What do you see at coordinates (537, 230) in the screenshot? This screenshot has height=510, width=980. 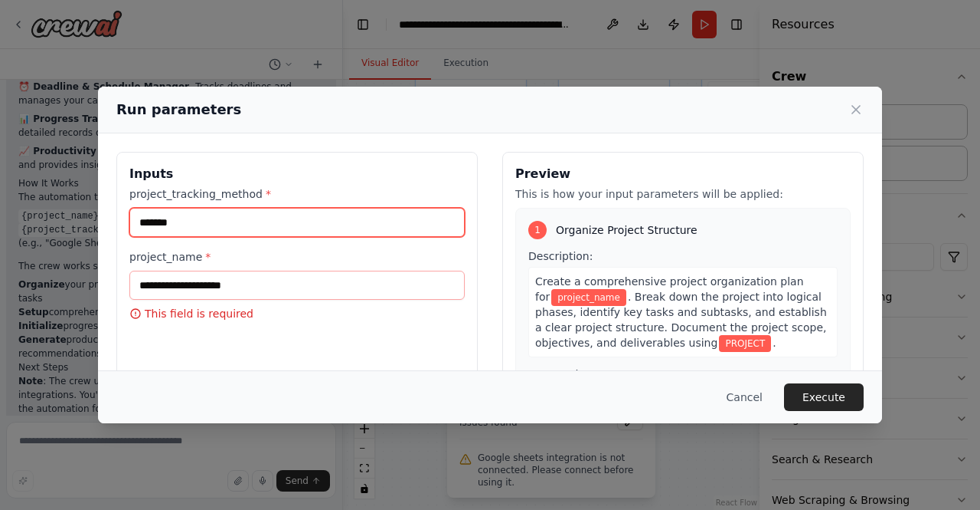 I see `div: 1` at bounding box center [537, 230].